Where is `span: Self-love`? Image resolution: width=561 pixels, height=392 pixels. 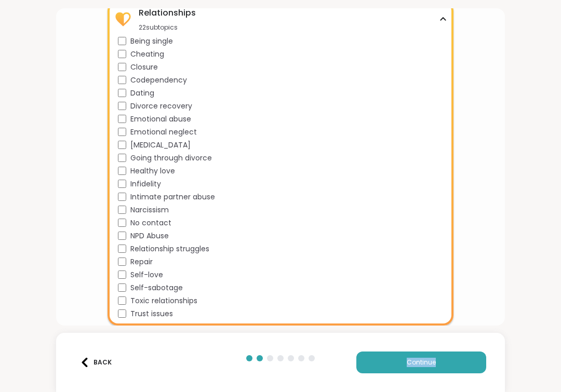
span: Self-love is located at coordinates (146, 275).